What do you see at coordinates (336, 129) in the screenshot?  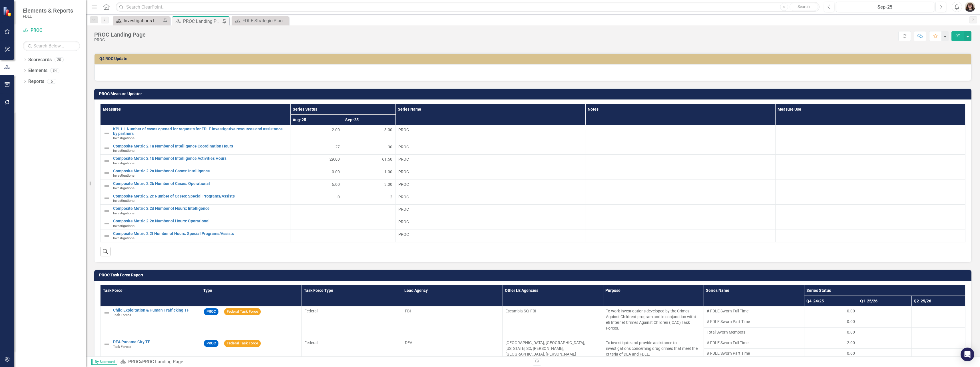 I see `span: 2.00` at bounding box center [336, 129].